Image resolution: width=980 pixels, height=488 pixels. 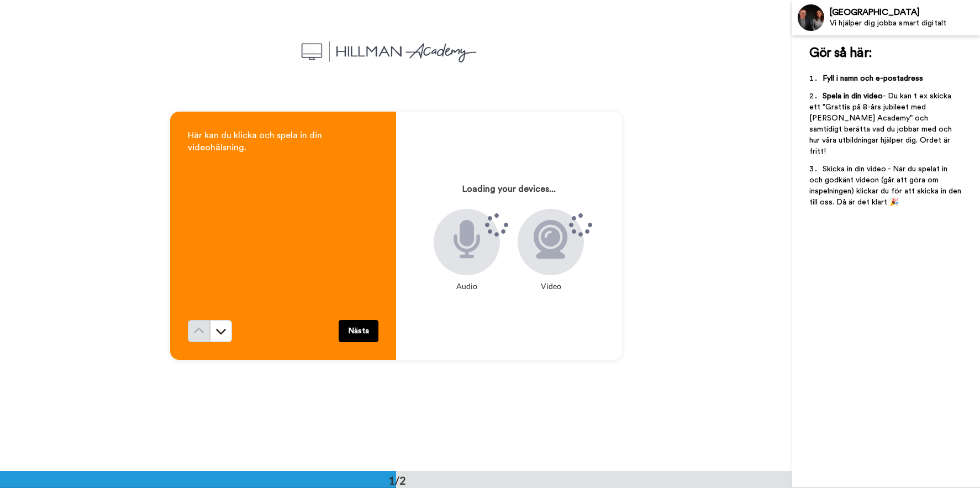 What do you see at coordinates (904, 23) in the screenshot?
I see `div: Vi hjälper dig jobba smart digitalt` at bounding box center [904, 23].